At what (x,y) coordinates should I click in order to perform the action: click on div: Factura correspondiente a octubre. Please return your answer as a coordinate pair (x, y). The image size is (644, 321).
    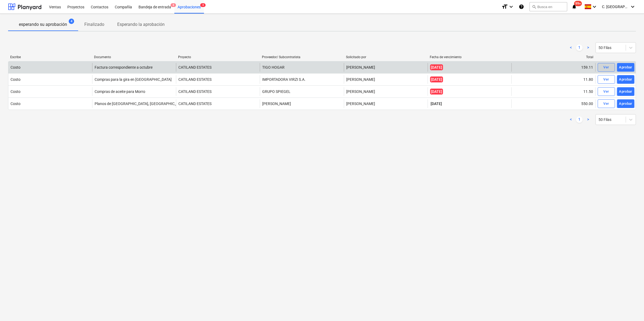
    Looking at the image, I should click on (123, 67).